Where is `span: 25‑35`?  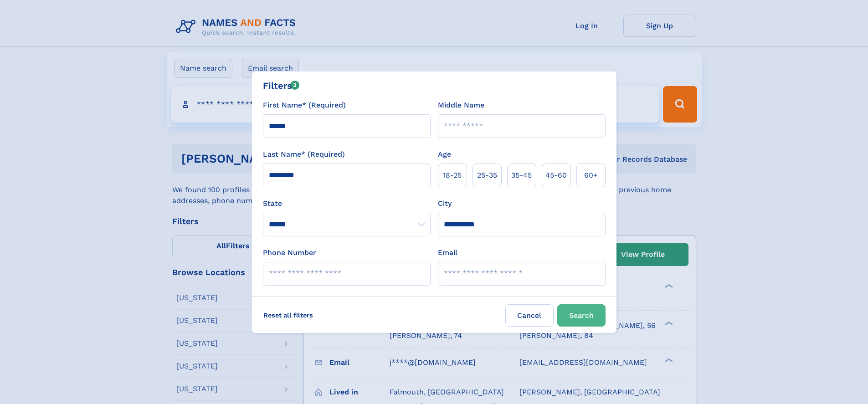 span: 25‑35 is located at coordinates (487, 176).